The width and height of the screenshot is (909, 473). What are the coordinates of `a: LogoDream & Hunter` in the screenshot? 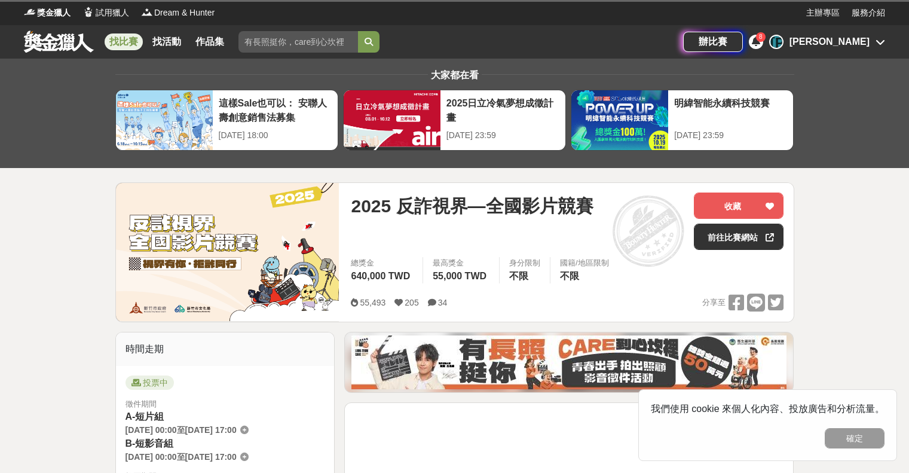 It's located at (177, 13).